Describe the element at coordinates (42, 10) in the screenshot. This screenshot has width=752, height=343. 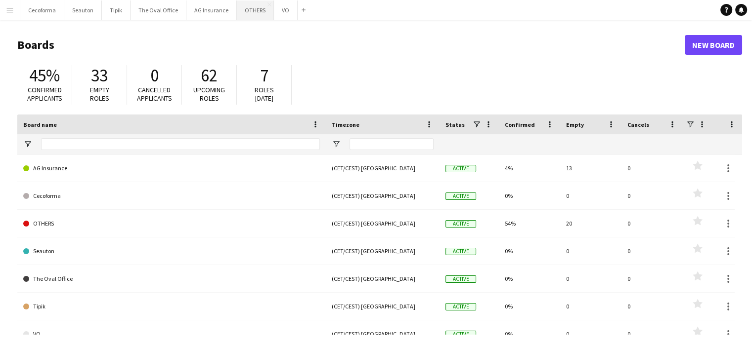
I see `button: Cecoforma` at that location.